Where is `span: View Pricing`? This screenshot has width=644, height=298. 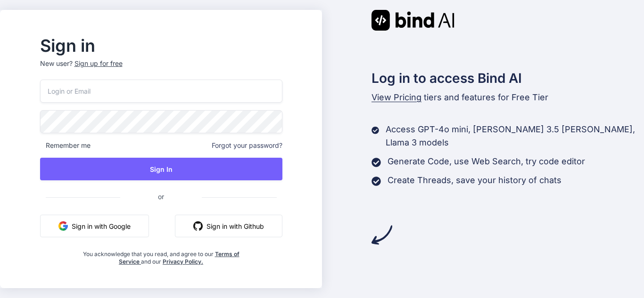 span: View Pricing is located at coordinates (396, 97).